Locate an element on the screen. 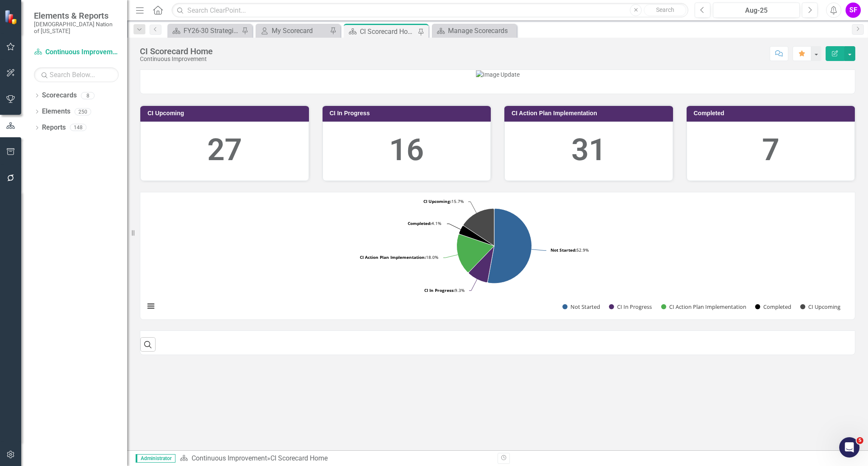 The height and width of the screenshot is (466, 868). button: Show Completed is located at coordinates (773, 307).